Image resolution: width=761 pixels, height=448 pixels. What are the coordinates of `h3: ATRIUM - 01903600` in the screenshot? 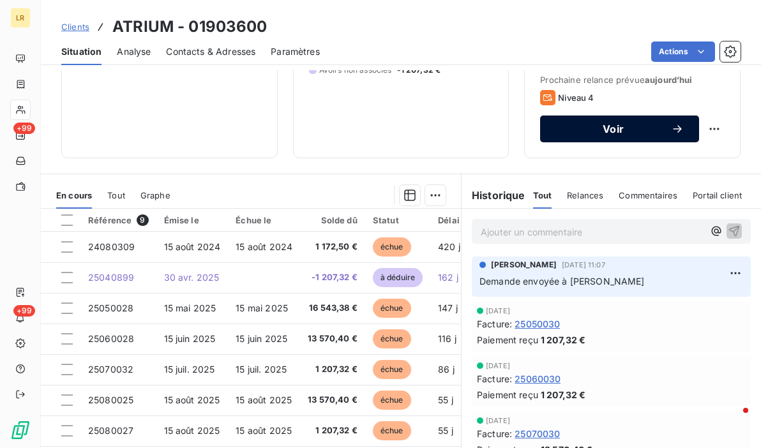 It's located at (190, 27).